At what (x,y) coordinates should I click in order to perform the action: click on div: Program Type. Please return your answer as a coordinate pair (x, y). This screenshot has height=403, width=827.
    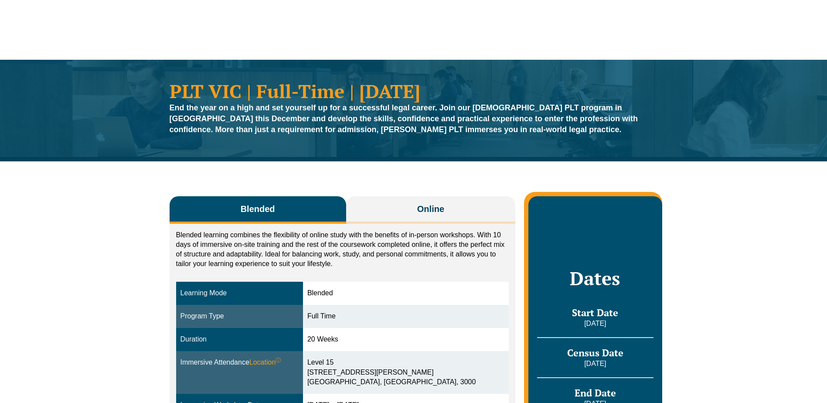
    Looking at the image, I should click on (239, 316).